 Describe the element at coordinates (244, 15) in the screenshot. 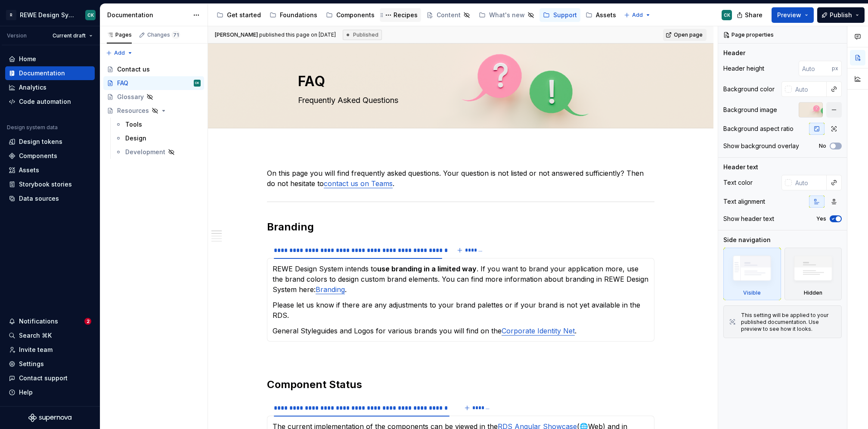

I see `div: Get started` at that location.